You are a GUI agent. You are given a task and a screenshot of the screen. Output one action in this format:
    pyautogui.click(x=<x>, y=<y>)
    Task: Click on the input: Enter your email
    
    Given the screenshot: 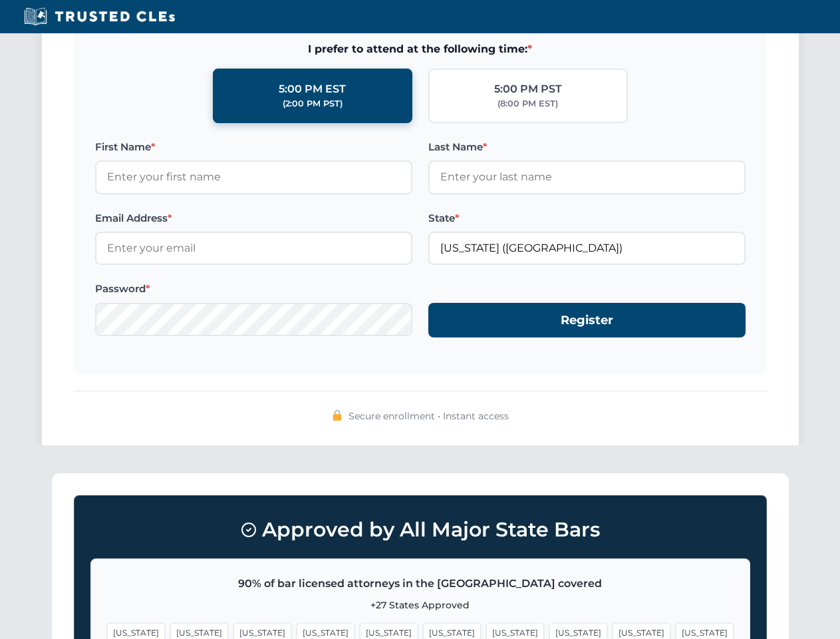 What is the action you would take?
    pyautogui.click(x=254, y=248)
    